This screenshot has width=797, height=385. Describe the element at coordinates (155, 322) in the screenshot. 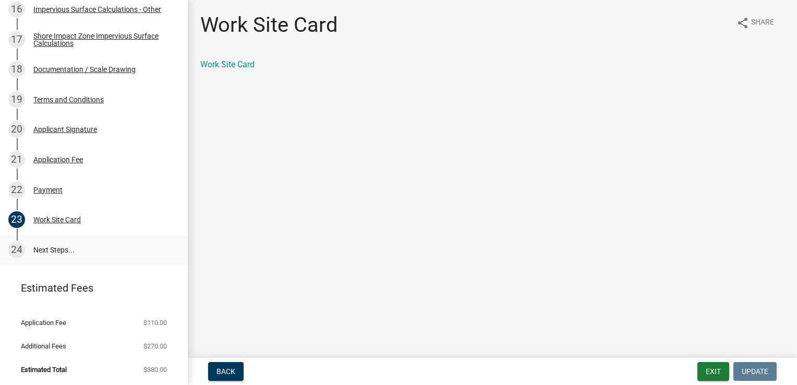

I see `span: $110.00` at that location.